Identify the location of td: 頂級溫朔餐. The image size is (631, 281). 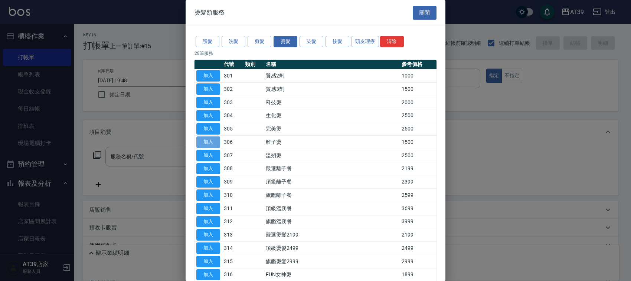
(332, 208).